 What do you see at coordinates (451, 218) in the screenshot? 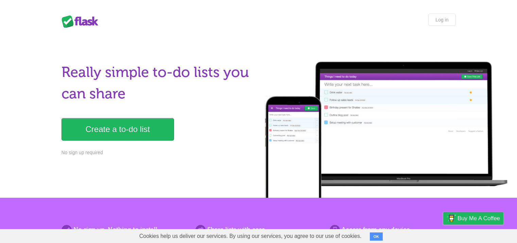
I see `img: Buy me a coffee` at bounding box center [451, 218].